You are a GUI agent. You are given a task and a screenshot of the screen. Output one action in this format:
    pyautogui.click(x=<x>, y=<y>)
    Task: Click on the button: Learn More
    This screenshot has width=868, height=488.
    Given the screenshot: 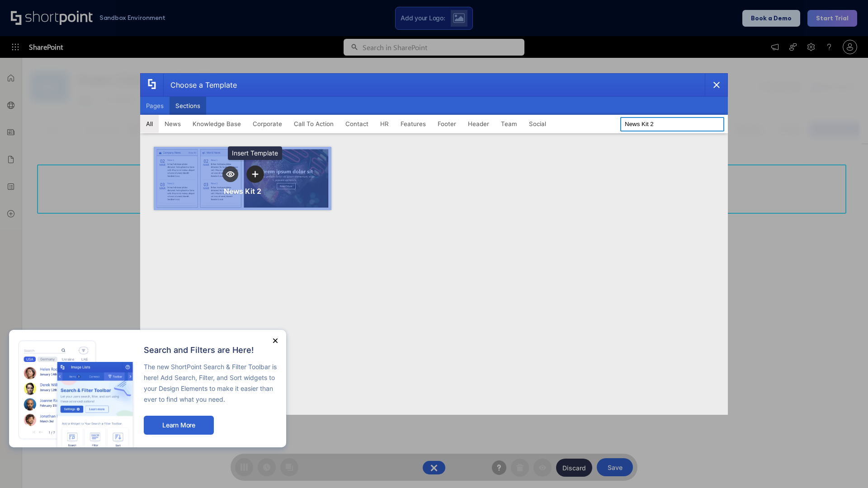 What is the action you would take?
    pyautogui.click(x=178, y=425)
    